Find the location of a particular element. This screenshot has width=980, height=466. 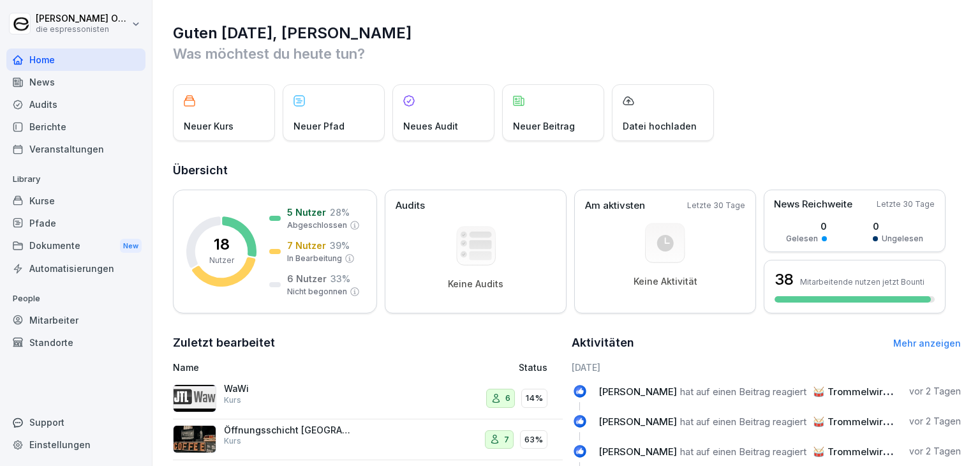

a: Mitarbeiter is located at coordinates (76, 320).